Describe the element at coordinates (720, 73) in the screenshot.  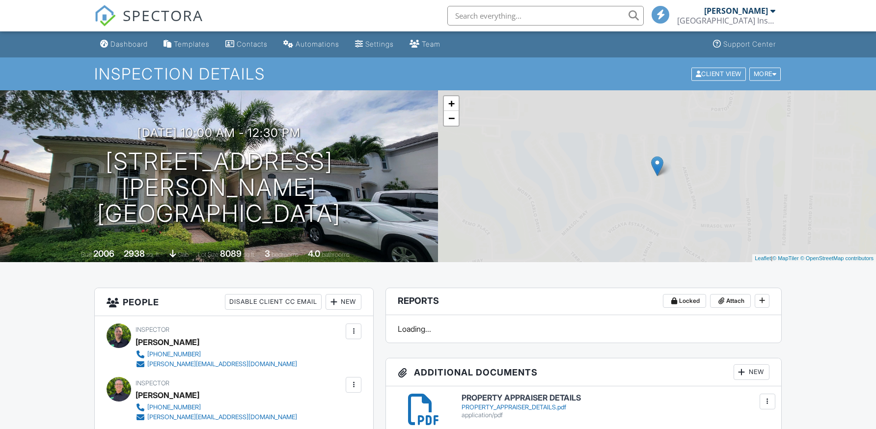
I see `a: Client View` at that location.